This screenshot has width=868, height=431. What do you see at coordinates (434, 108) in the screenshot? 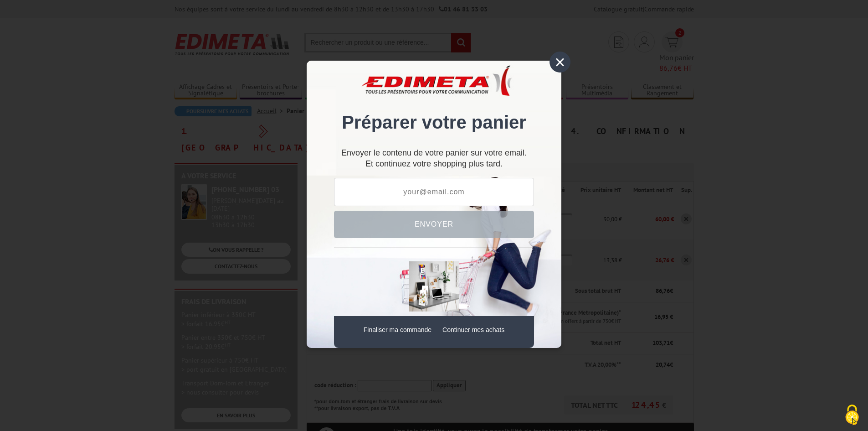
I see `div: Préparer votre panier` at bounding box center [434, 108].